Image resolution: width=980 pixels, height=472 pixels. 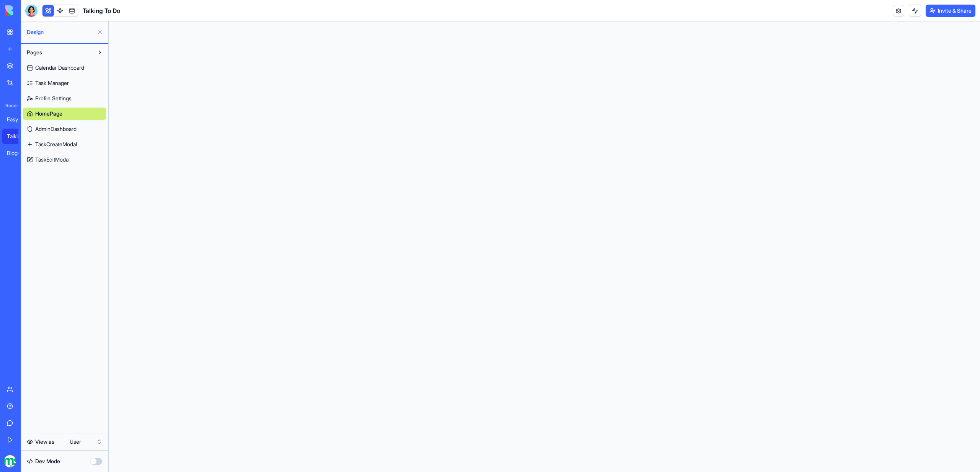 What do you see at coordinates (59, 68) in the screenshot?
I see `span: Calendar Dashboard` at bounding box center [59, 68].